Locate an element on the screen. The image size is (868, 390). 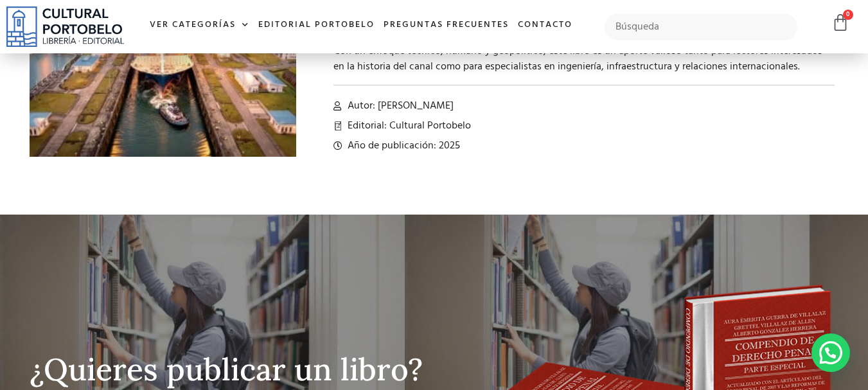
span: Año de publicación: 2025 is located at coordinates (402, 146).